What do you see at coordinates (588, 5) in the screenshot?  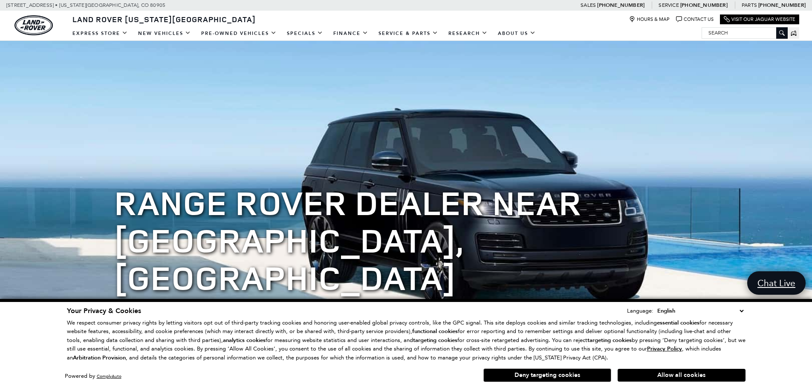 I see `span: Sales` at bounding box center [588, 5].